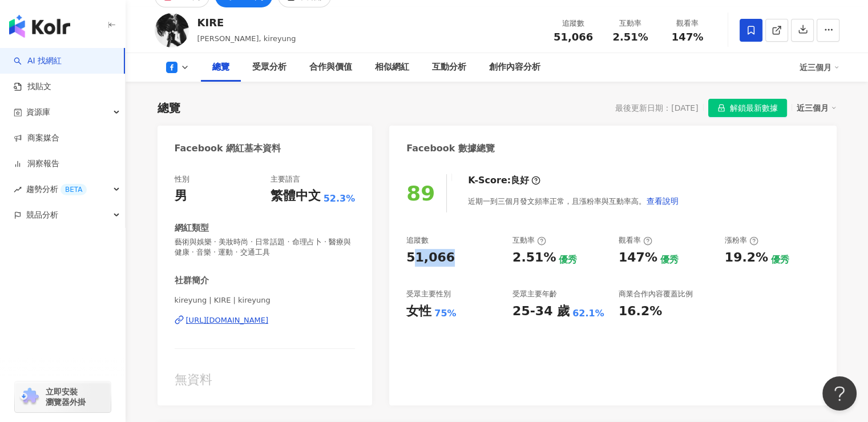 This screenshot has width=868, height=422. Describe the element at coordinates (29, 397) in the screenshot. I see `img: chrome extension` at that location.